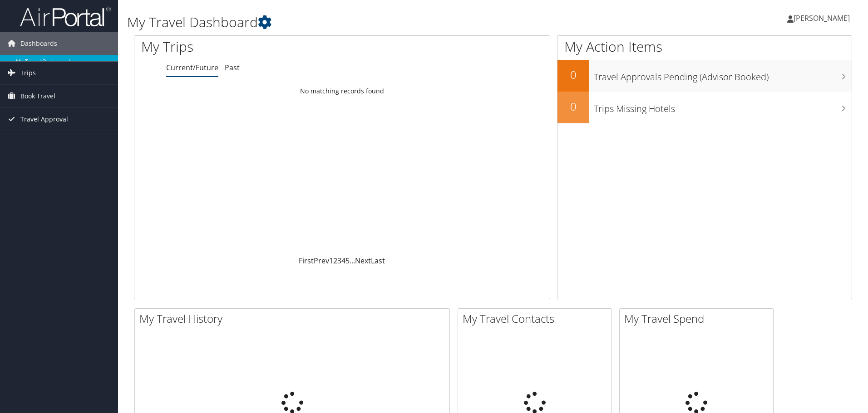 This screenshot has height=413, width=868. What do you see at coordinates (378, 261) in the screenshot?
I see `a: Last` at bounding box center [378, 261].